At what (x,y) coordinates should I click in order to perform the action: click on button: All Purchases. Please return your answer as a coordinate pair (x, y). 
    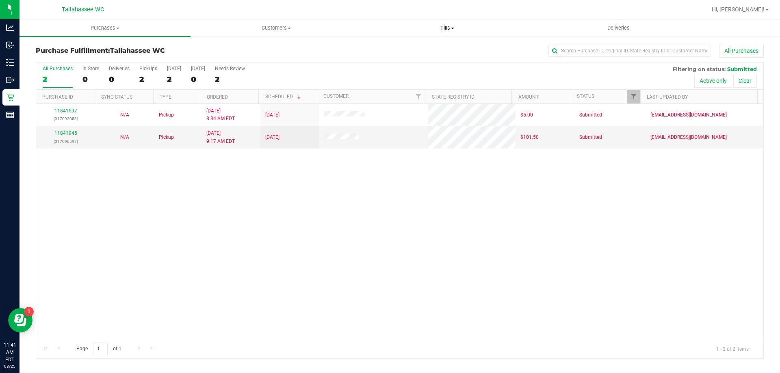
    Looking at the image, I should click on (741, 51).